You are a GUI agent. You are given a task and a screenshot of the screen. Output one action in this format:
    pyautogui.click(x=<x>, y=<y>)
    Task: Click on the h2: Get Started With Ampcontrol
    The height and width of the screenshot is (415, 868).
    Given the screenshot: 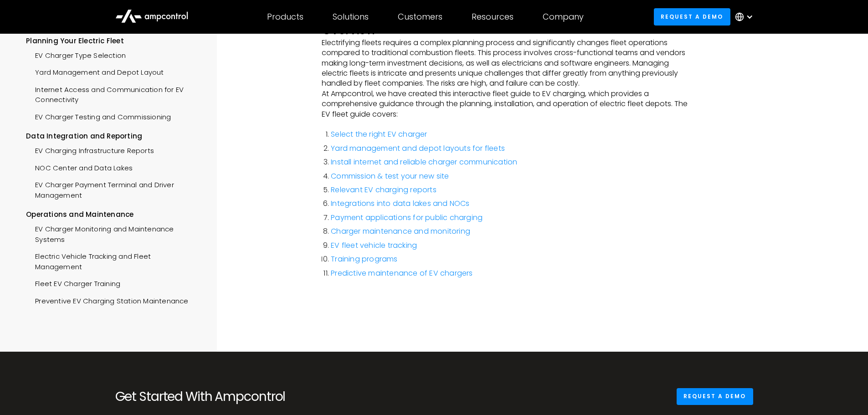 What is the action you would take?
    pyautogui.click(x=215, y=397)
    